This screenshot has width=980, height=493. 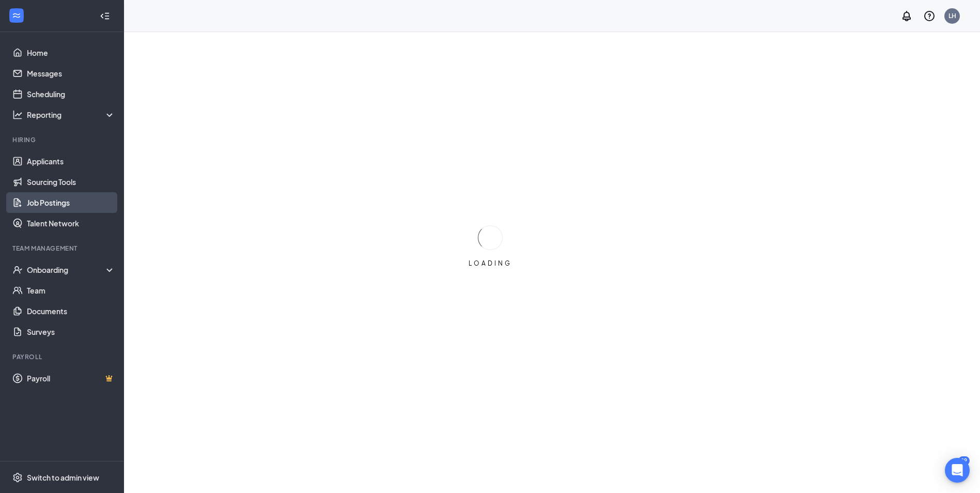 What do you see at coordinates (930, 16) in the screenshot?
I see `svg: QuestionInfo` at bounding box center [930, 16].